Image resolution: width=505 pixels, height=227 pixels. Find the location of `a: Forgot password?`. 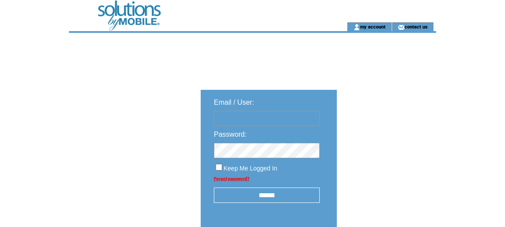

a: Forgot password? is located at coordinates (231, 179).